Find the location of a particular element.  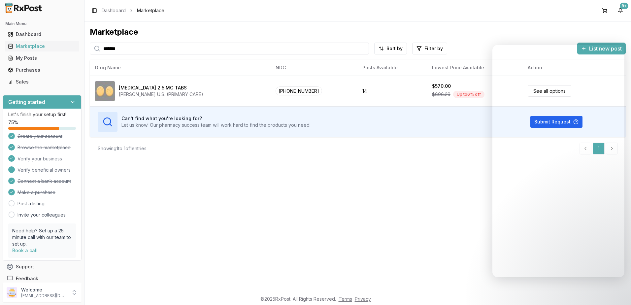

img: RxPost Logo is located at coordinates (24, 8).